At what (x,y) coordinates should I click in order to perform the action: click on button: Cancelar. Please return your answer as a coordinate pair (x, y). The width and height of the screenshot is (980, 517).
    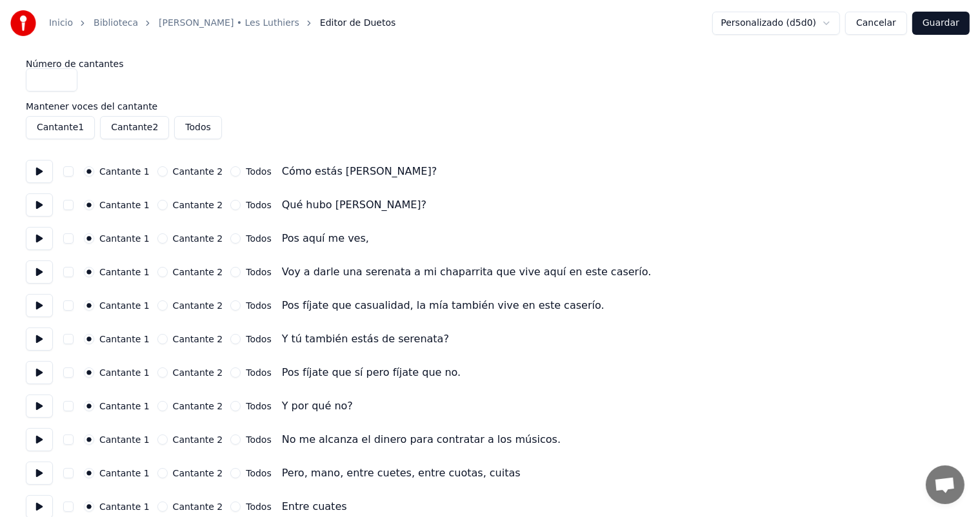
    Looking at the image, I should click on (876, 23).